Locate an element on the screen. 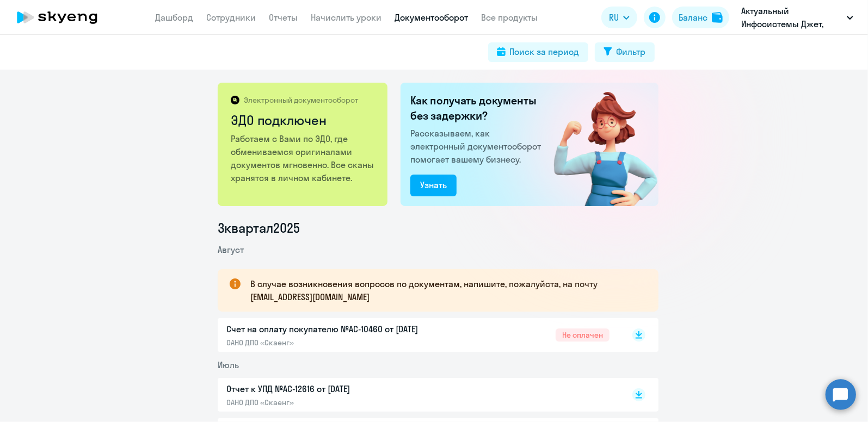  span: Август is located at coordinates (231, 250).